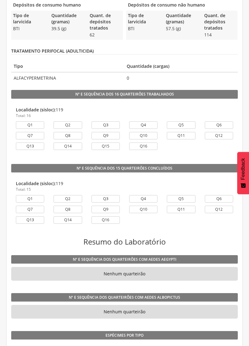 The height and width of the screenshot is (346, 249). What do you see at coordinates (243, 169) in the screenshot?
I see `span: Feedback` at bounding box center [243, 169].